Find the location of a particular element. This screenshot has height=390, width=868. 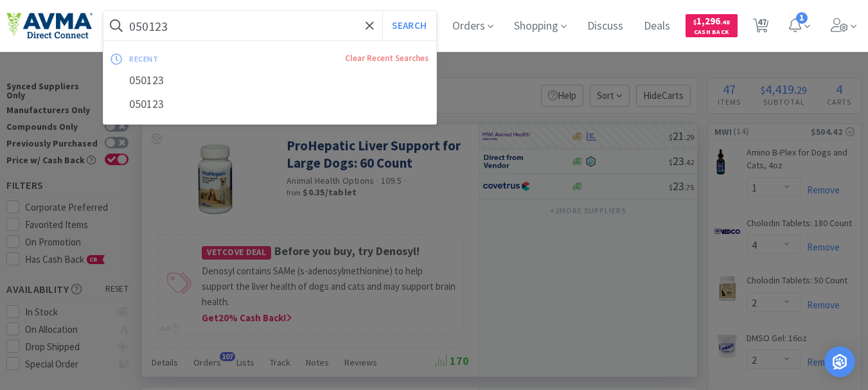

a: Discuss is located at coordinates (605, 26).